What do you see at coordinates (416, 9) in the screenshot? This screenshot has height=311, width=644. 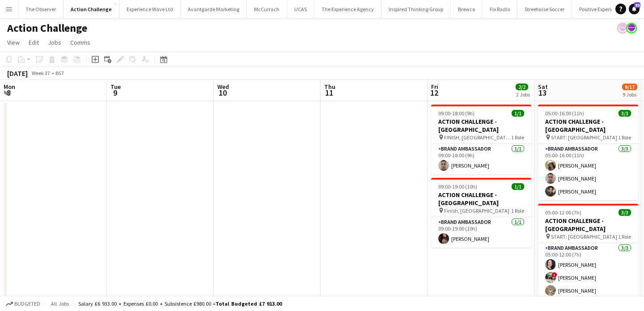 I see `button: Inspired Thinking Group` at bounding box center [416, 9].